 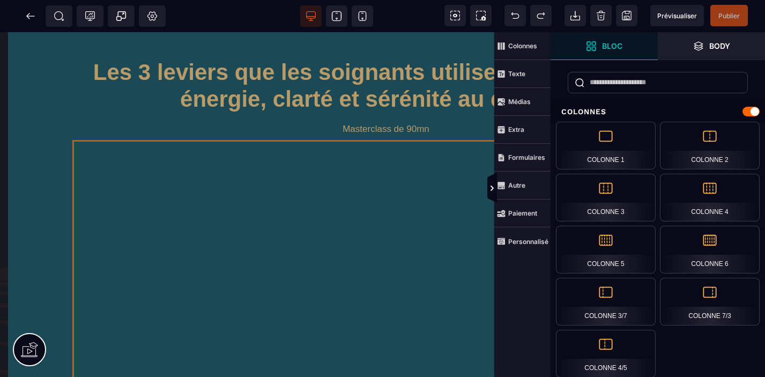 I want to click on strong: Formulaires, so click(x=526, y=157).